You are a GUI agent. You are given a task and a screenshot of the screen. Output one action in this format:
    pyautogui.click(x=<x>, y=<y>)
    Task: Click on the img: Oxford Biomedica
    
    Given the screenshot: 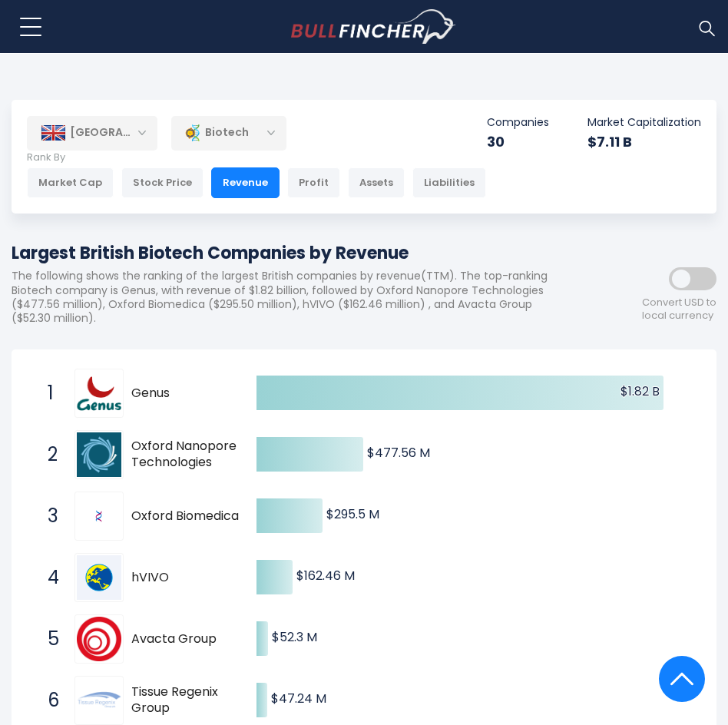 What is the action you would take?
    pyautogui.click(x=99, y=515)
    